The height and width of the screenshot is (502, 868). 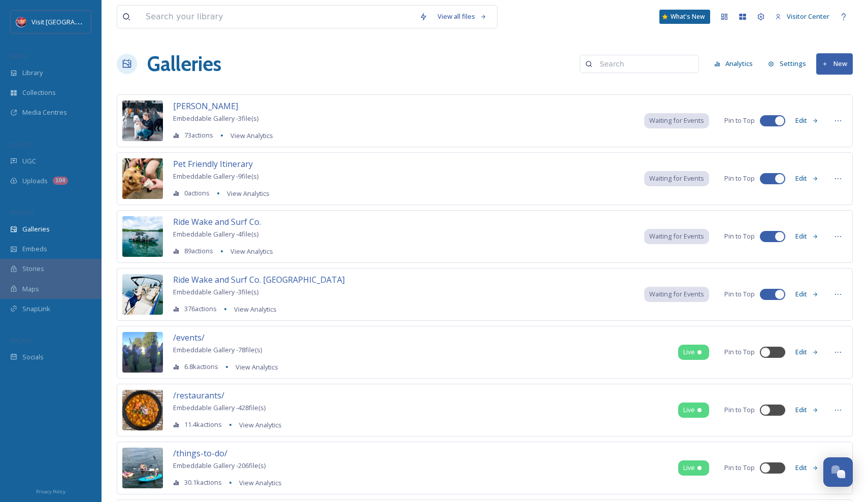 I want to click on span: Embeddable Gallery - 4 file(s), so click(x=216, y=234).